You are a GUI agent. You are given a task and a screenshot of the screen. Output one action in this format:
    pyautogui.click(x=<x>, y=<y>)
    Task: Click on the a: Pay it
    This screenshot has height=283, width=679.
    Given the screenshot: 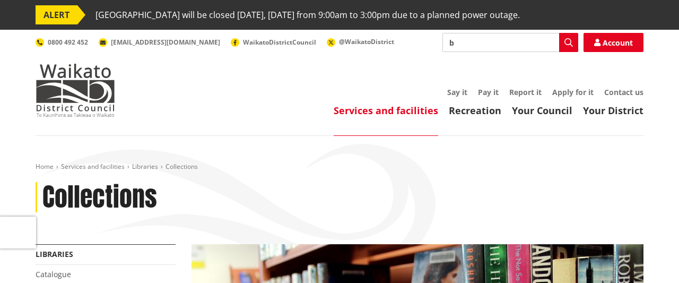 What is the action you would take?
    pyautogui.click(x=488, y=92)
    